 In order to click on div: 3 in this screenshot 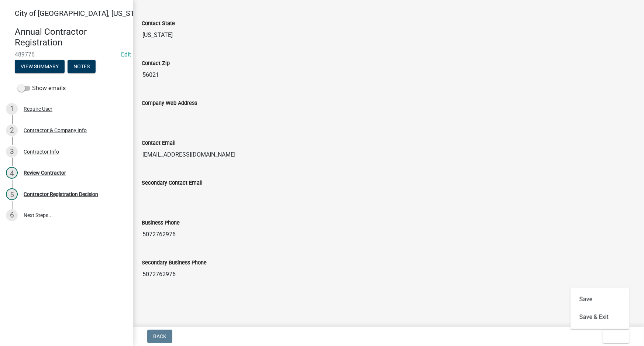, I will do `click(12, 152)`.